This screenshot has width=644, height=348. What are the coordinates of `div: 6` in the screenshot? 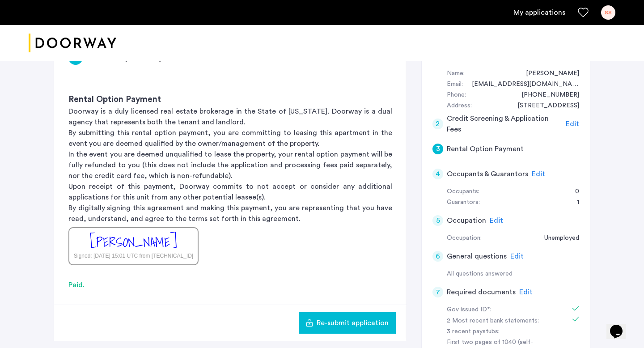 It's located at (438, 256).